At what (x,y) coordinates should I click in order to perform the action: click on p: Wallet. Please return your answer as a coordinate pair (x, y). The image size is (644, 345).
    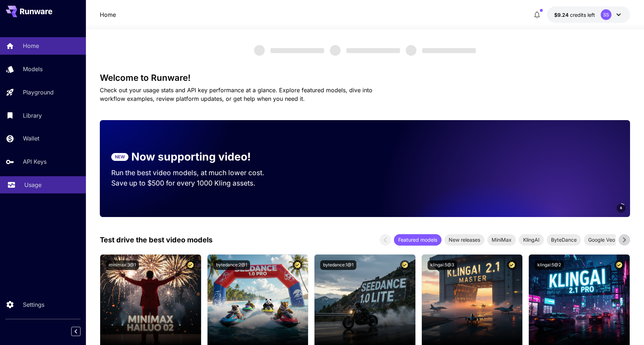
    Looking at the image, I should click on (31, 138).